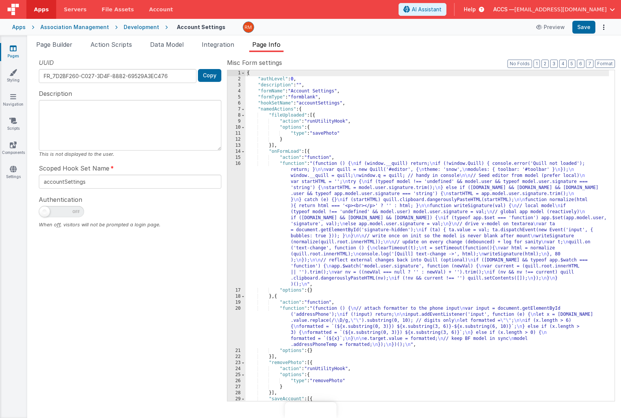 Image resolution: width=621 pixels, height=418 pixels. What do you see at coordinates (584, 27) in the screenshot?
I see `button: Save` at bounding box center [584, 27].